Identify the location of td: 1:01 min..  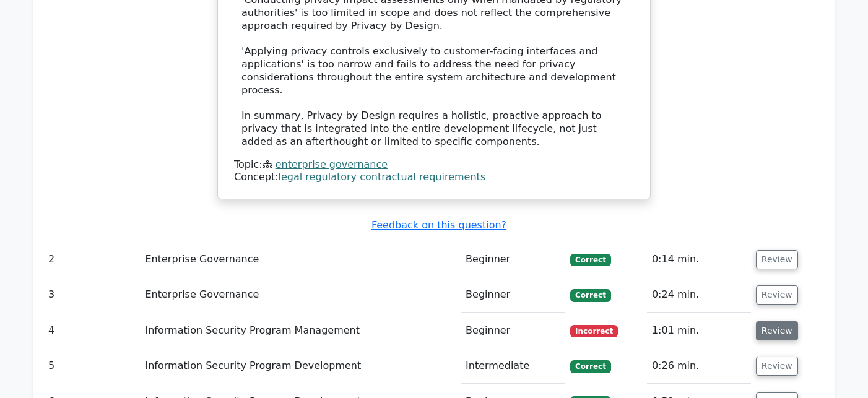
(699, 331).